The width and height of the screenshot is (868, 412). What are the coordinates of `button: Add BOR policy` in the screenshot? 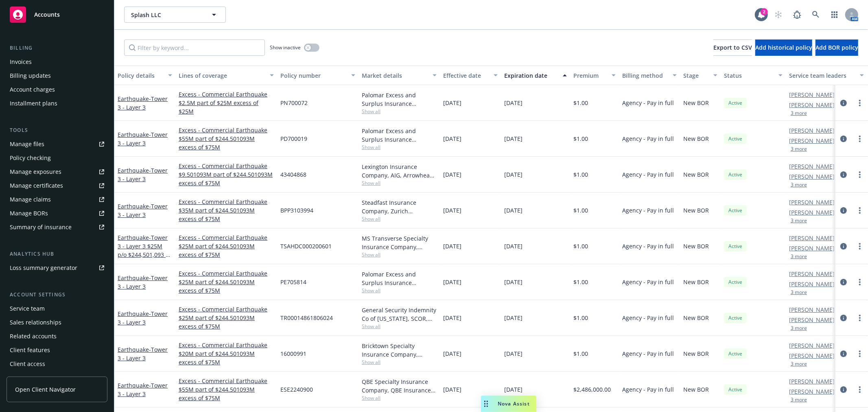 It's located at (836, 47).